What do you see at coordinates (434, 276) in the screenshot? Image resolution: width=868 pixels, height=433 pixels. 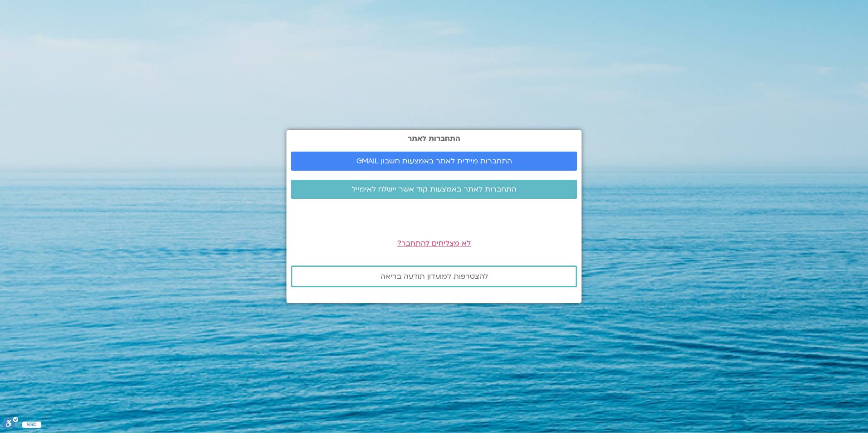 I see `a: להצטרפות למועדון תודעה בריאה` at bounding box center [434, 276].